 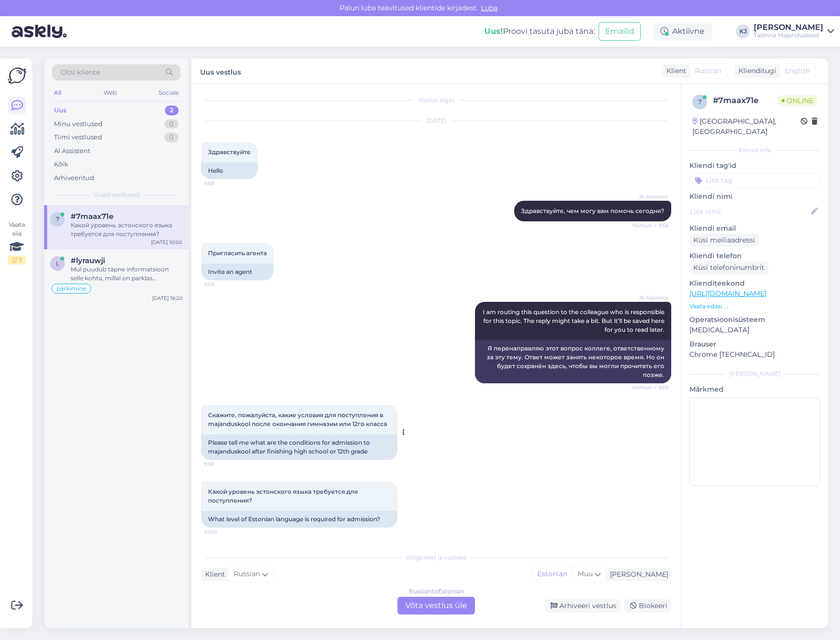 What do you see at coordinates (238, 253) in the screenshot?
I see `span: Пригласить агента` at bounding box center [238, 253].